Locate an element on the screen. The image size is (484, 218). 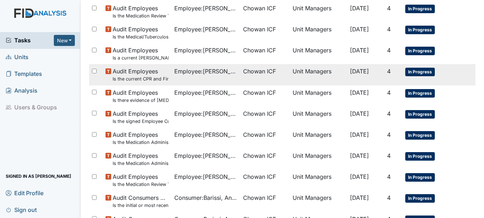
span: Consumer : Barissi, Angel is located at coordinates (206, 198).